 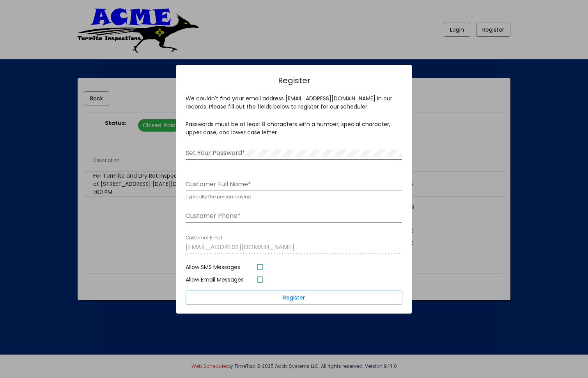 What do you see at coordinates (294, 298) in the screenshot?
I see `span: Register` at bounding box center [294, 298].